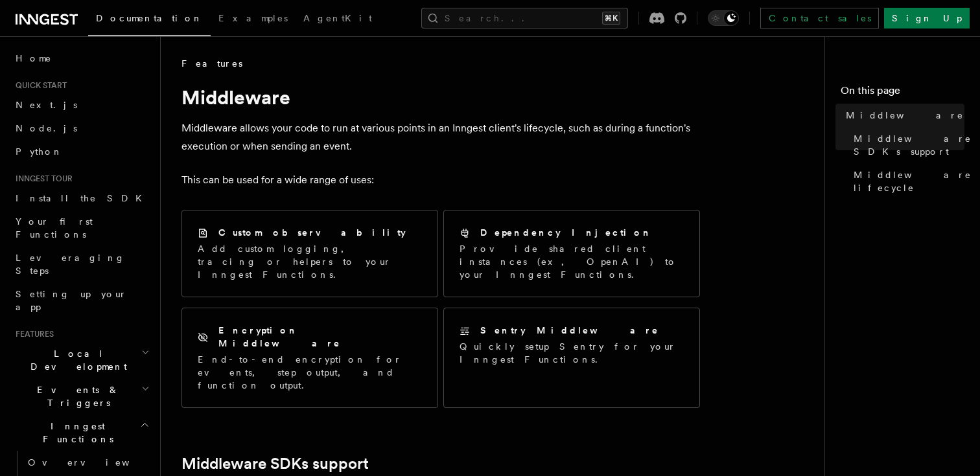 The image size is (980, 476). What do you see at coordinates (88, 463) in the screenshot?
I see `a: Overview` at bounding box center [88, 463].